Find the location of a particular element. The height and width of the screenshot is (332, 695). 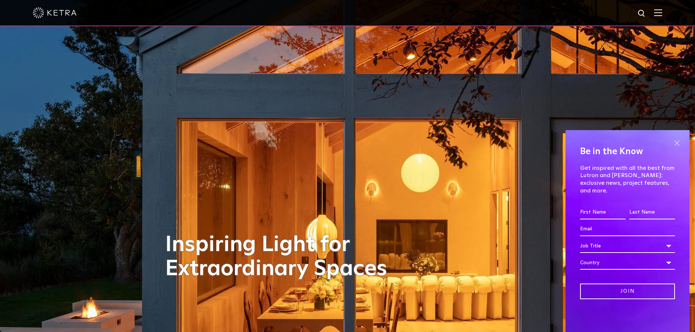

img: ketra-logo-2019-white is located at coordinates (55, 13).